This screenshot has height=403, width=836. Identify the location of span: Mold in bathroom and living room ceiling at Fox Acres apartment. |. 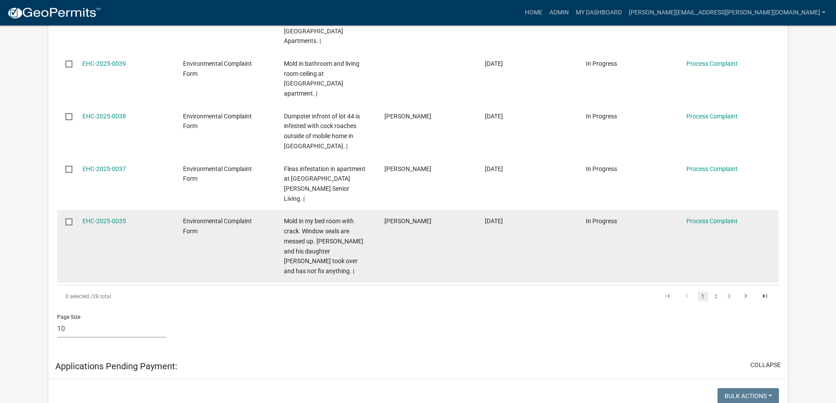
(322, 79).